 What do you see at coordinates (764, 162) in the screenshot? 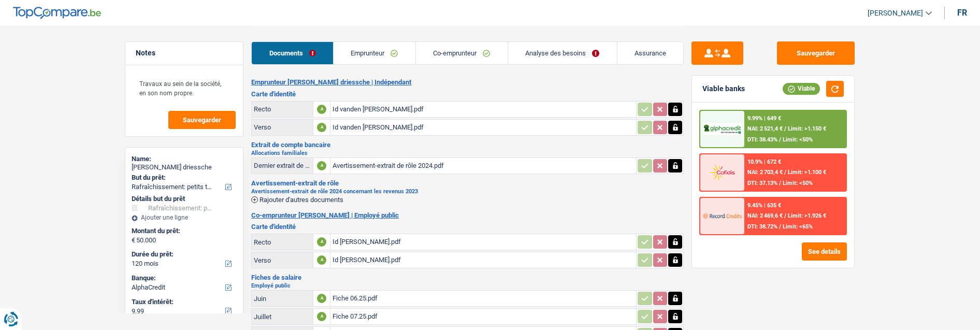
I see `div: 10.9% | 672 €` at bounding box center [764, 162].